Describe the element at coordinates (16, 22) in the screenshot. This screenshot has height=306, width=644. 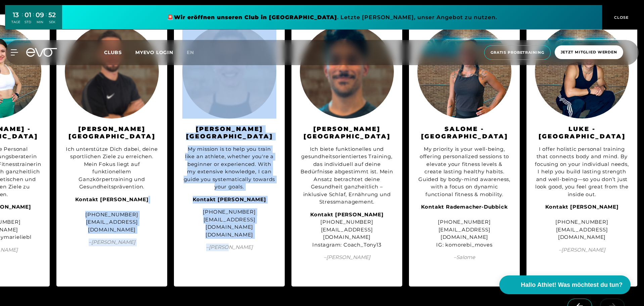
I see `div: TAGE` at that location.